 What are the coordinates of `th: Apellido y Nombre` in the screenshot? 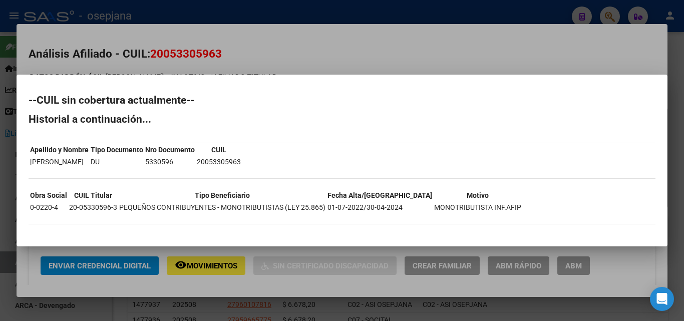 It's located at (59, 150).